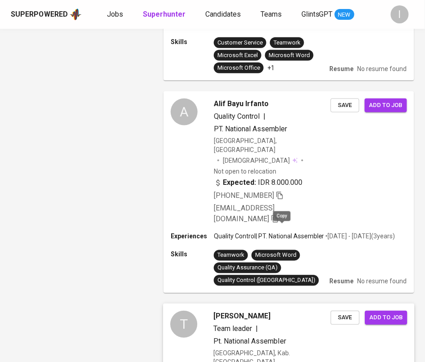 This screenshot has width=425, height=362. What do you see at coordinates (240, 43) in the screenshot?
I see `div: Customer Service` at bounding box center [240, 43].